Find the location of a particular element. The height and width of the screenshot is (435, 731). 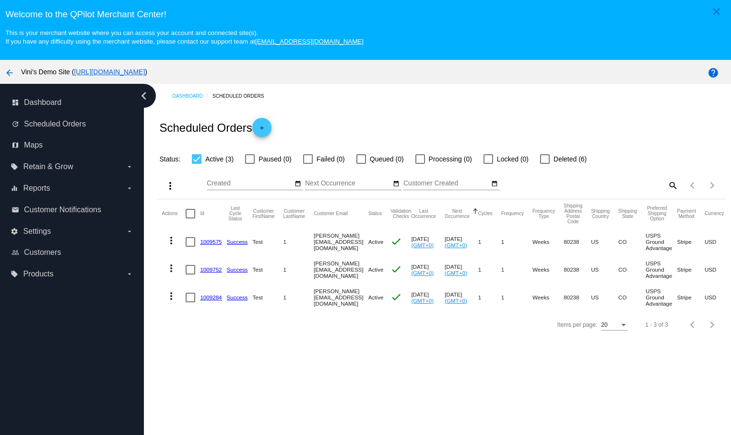

span: Products is located at coordinates (38, 274).